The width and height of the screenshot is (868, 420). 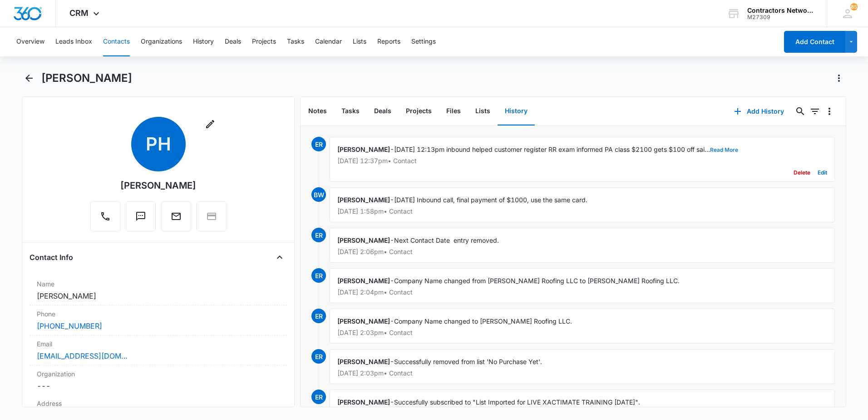 What do you see at coordinates (105, 216) in the screenshot?
I see `button: Call` at bounding box center [105, 216].